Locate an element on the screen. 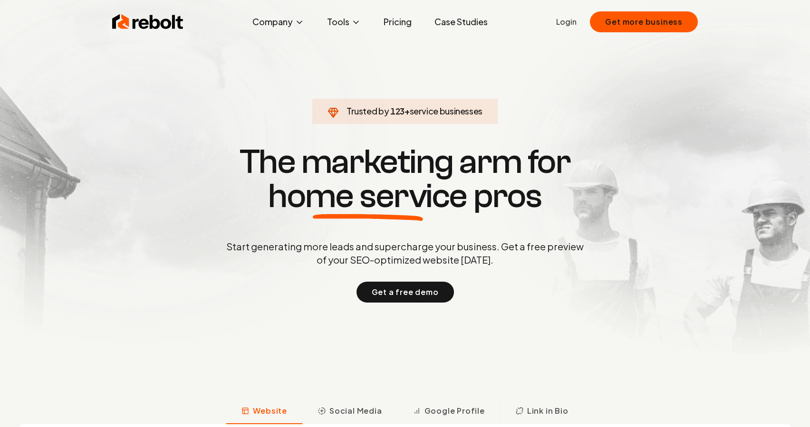 This screenshot has width=810, height=427. a: Pricing is located at coordinates (397, 22).